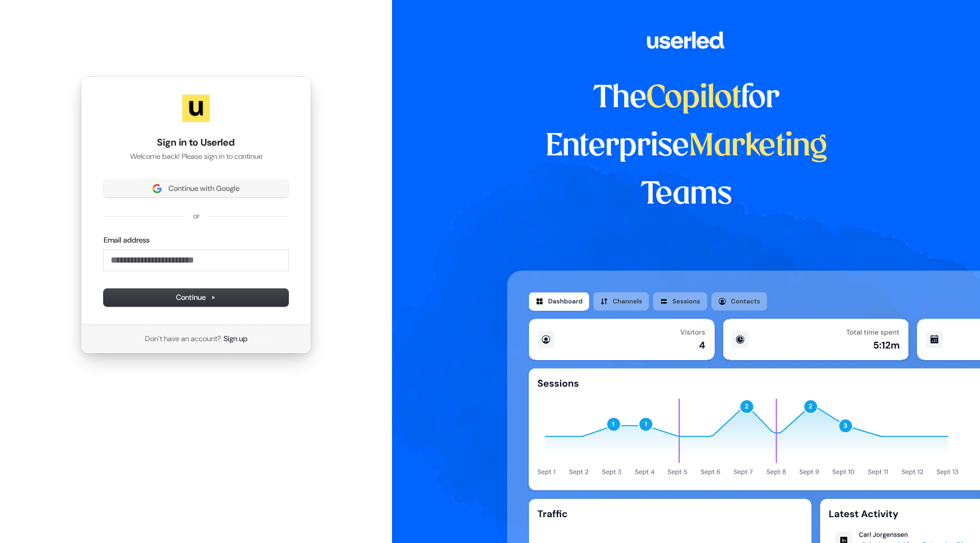 The width and height of the screenshot is (980, 543). What do you see at coordinates (196, 298) in the screenshot?
I see `button: Continue` at bounding box center [196, 298].